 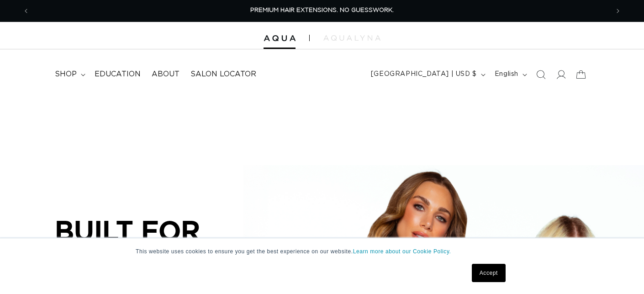 What do you see at coordinates (66, 74) in the screenshot?
I see `span: shop` at bounding box center [66, 74].